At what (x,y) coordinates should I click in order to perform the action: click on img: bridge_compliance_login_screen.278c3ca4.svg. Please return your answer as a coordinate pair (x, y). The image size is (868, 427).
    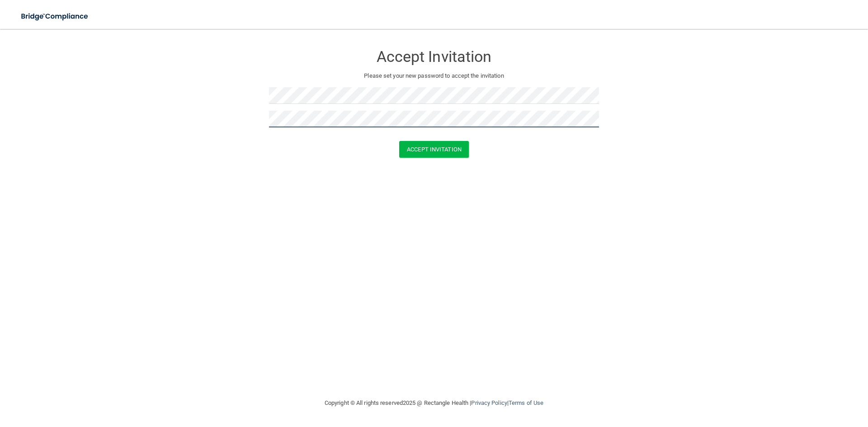
    Looking at the image, I should click on (55, 16).